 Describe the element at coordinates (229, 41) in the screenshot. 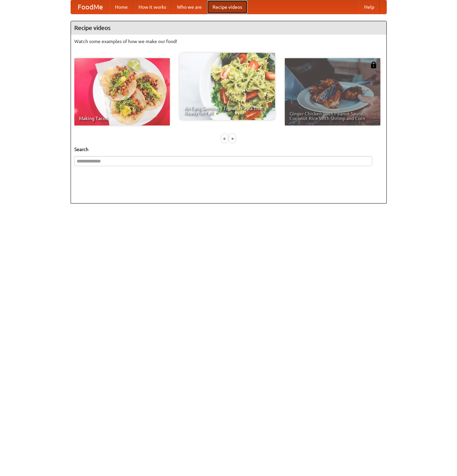

I see `p: Watch some examples of how we make our food!` at that location.